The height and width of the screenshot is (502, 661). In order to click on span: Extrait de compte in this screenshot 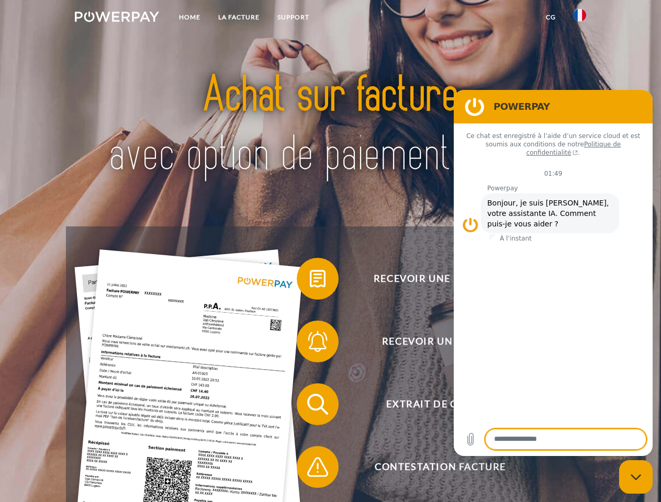, I will do `click(440, 404)`.